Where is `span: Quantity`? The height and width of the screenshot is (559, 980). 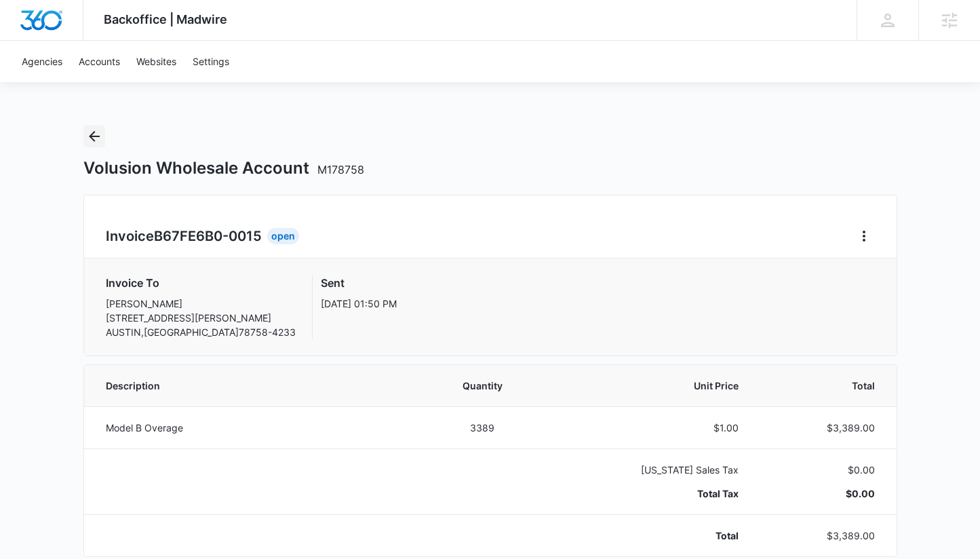 span: Quantity is located at coordinates (483, 385).